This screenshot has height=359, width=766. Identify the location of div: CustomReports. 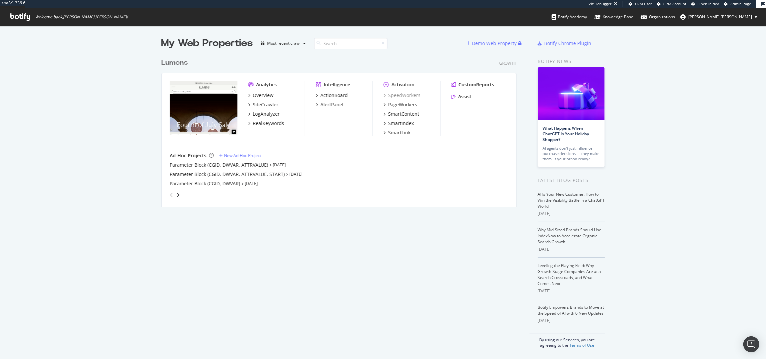
(476, 85).